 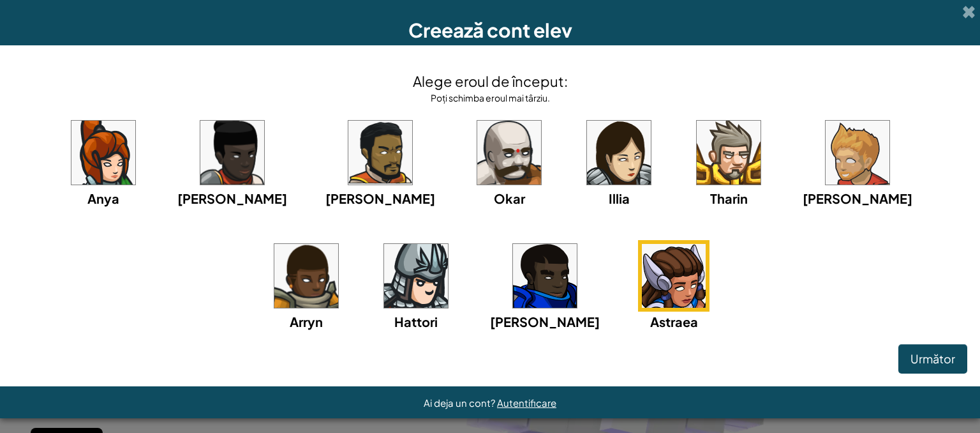 I want to click on span: Autentificare, so click(x=526, y=403).